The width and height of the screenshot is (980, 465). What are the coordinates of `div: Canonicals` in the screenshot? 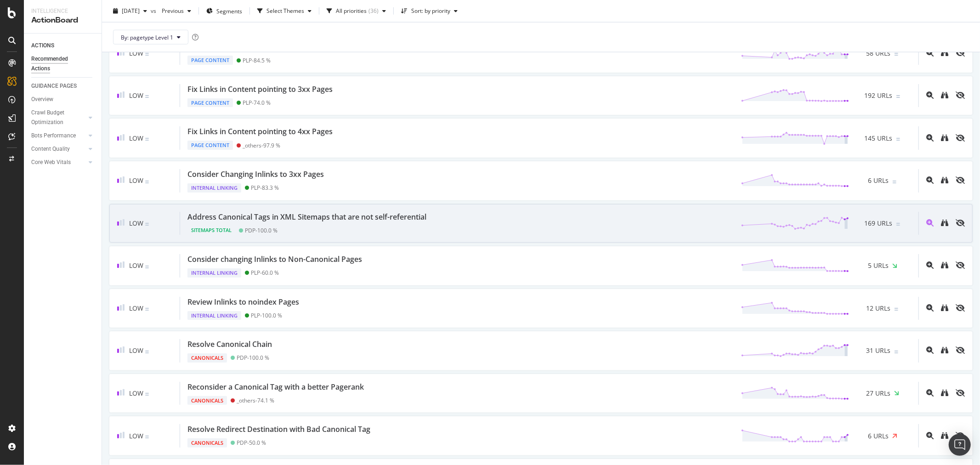 It's located at (207, 357).